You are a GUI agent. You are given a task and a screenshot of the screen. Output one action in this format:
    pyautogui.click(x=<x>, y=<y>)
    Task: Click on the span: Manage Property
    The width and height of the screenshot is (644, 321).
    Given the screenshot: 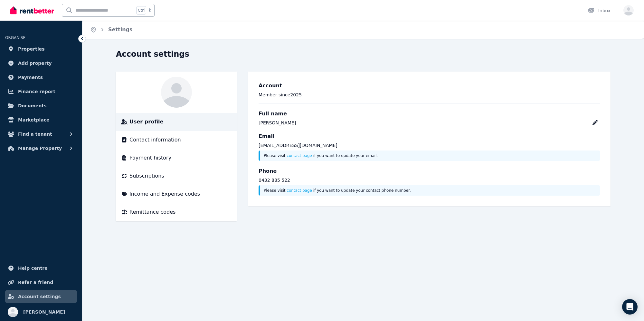 What is the action you would take?
    pyautogui.click(x=40, y=148)
    